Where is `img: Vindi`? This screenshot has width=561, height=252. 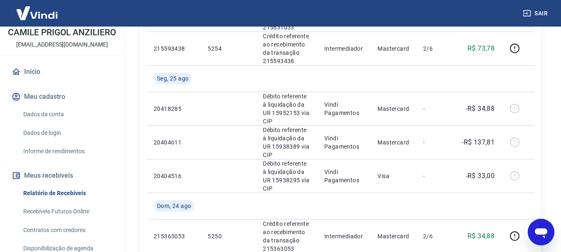 img: Vindi is located at coordinates (37, 13).